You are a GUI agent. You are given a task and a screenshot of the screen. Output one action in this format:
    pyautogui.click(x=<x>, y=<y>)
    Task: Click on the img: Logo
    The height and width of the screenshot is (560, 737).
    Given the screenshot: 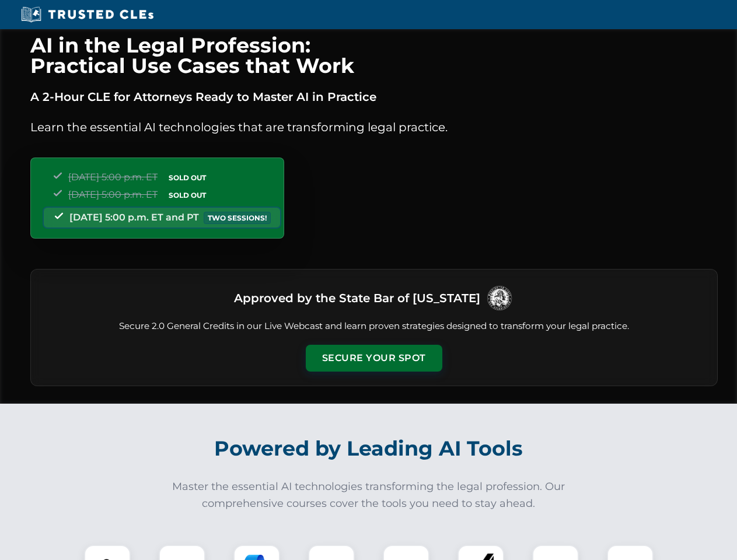 What is the action you would take?
    pyautogui.click(x=500, y=298)
    